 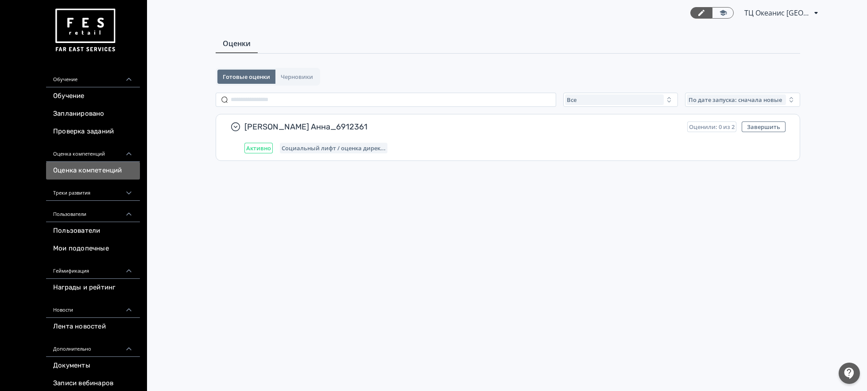 What do you see at coordinates (572, 100) in the screenshot?
I see `span: Все` at bounding box center [572, 100].